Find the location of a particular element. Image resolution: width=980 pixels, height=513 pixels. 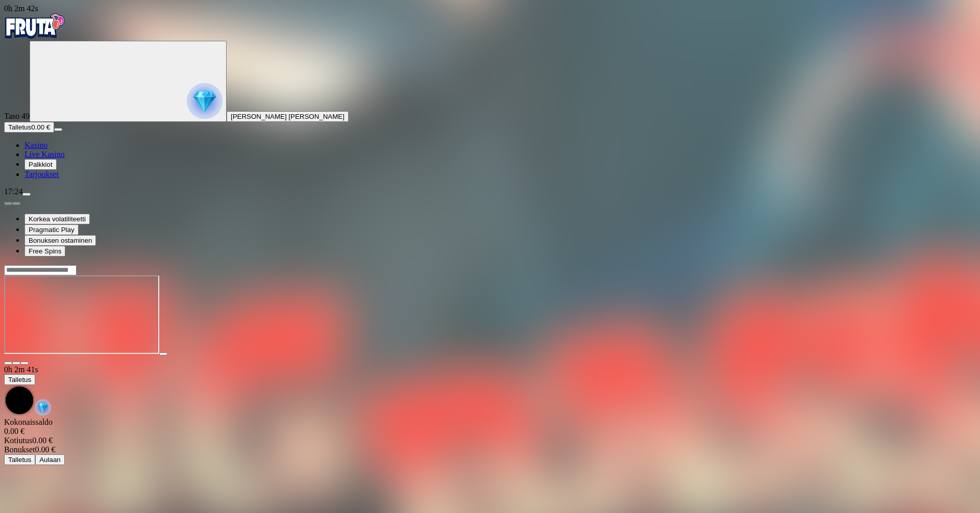

button: fullscreen icon is located at coordinates (25, 363).